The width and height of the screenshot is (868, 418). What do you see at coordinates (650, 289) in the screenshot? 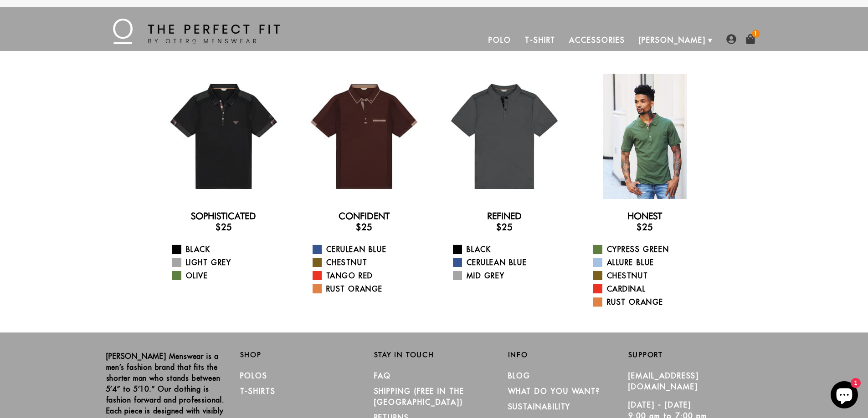
I see `a: Cardinal` at bounding box center [650, 289].